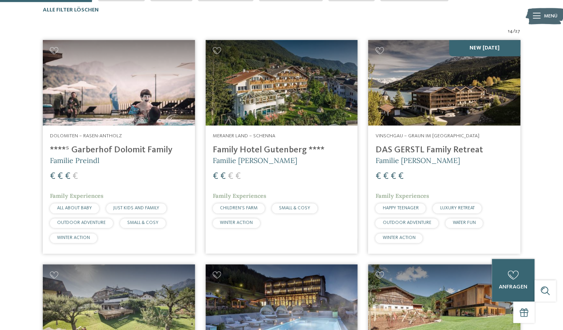 The width and height of the screenshot is (563, 330). What do you see at coordinates (238, 208) in the screenshot?
I see `span: CHILDREN’S FARM` at bounding box center [238, 208].